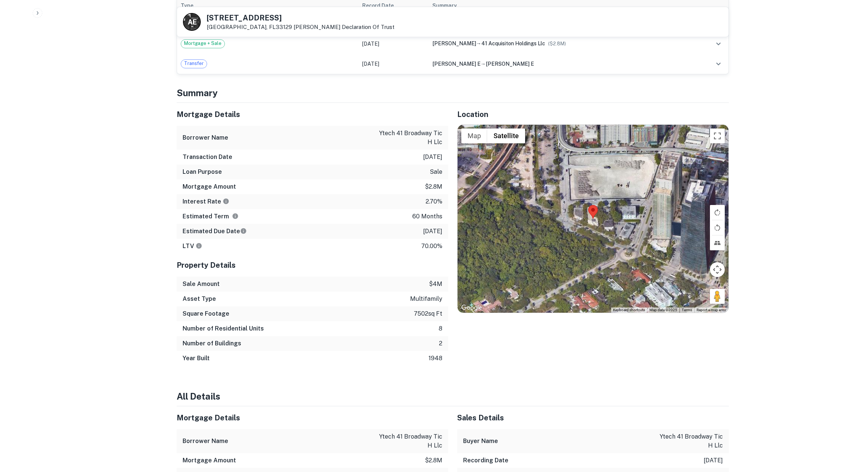  I want to click on h6: Asset Type, so click(199, 299).